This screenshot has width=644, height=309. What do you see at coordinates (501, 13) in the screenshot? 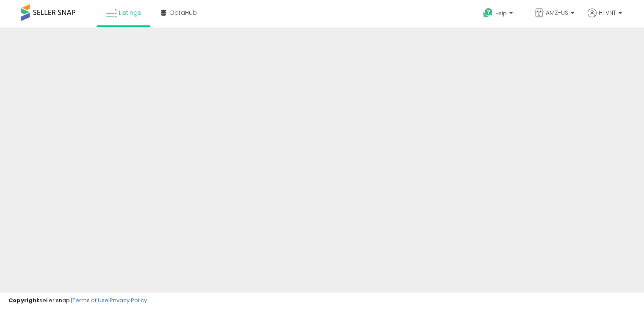
I see `span: Help` at bounding box center [501, 13].